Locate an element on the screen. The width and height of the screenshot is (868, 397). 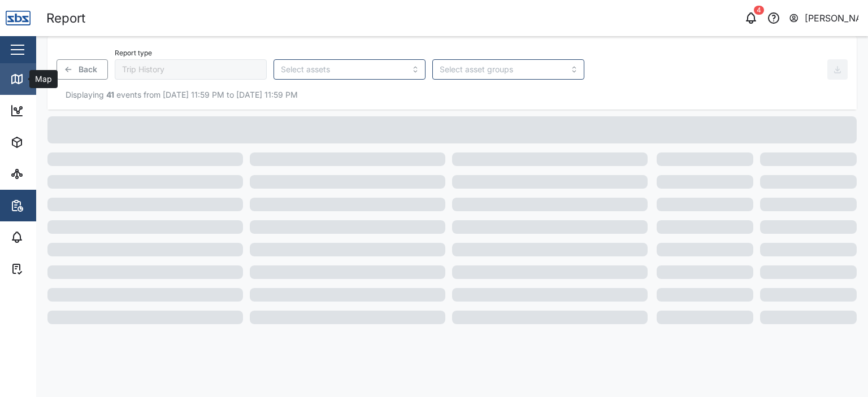
div: Alarms is located at coordinates (47, 237).